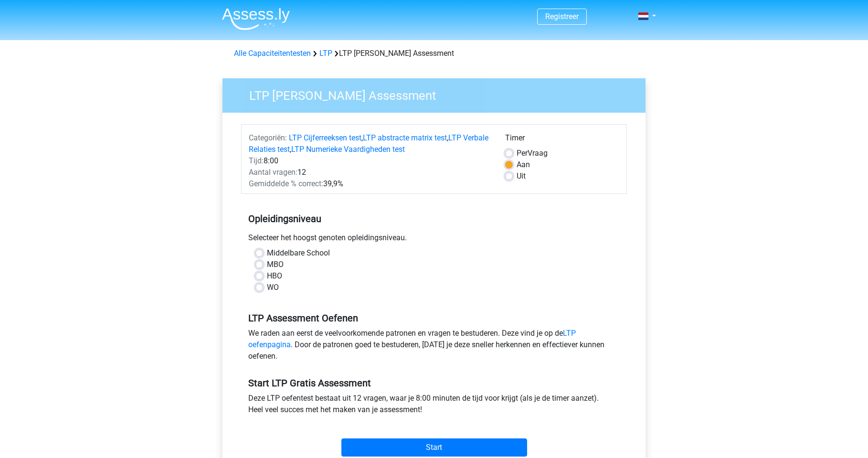  I want to click on a: LTP Cijferreeksen test, so click(325, 138).